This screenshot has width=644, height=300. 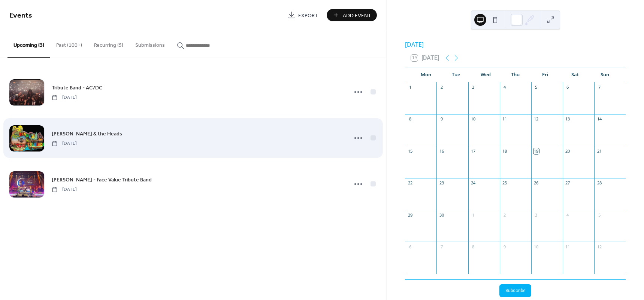 What do you see at coordinates (567, 183) in the screenshot?
I see `div: 27` at bounding box center [567, 183].